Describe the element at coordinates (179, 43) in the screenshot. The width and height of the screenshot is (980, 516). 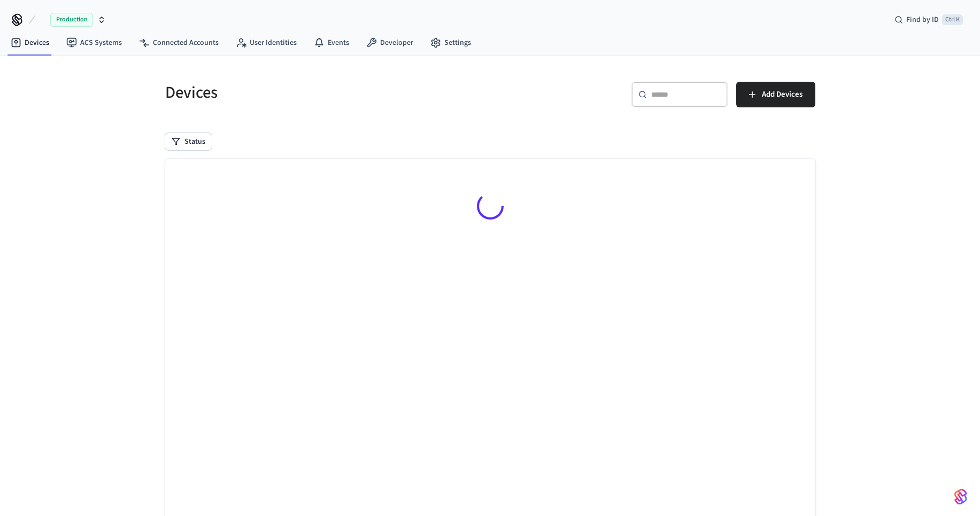
I see `a: Connected Accounts` at that location.